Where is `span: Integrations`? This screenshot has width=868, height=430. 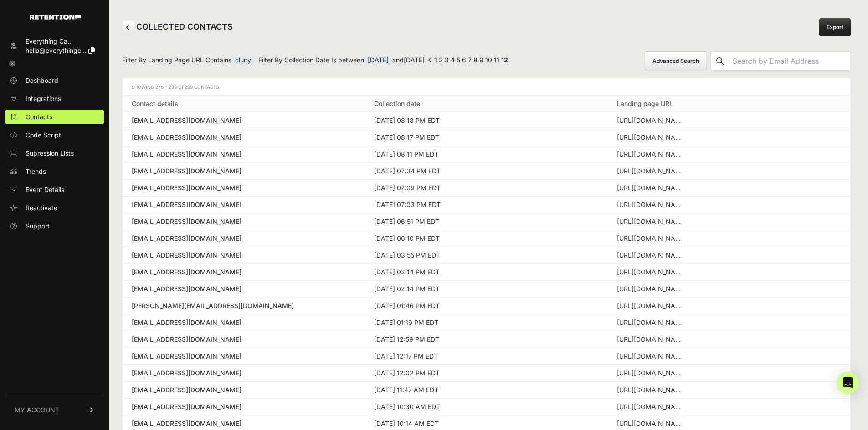 span: Integrations is located at coordinates (43, 99).